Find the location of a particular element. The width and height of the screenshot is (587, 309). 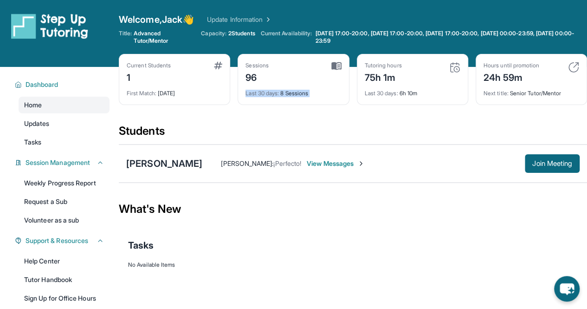

a: Sign Up for Office Hours is located at coordinates (64, 298).